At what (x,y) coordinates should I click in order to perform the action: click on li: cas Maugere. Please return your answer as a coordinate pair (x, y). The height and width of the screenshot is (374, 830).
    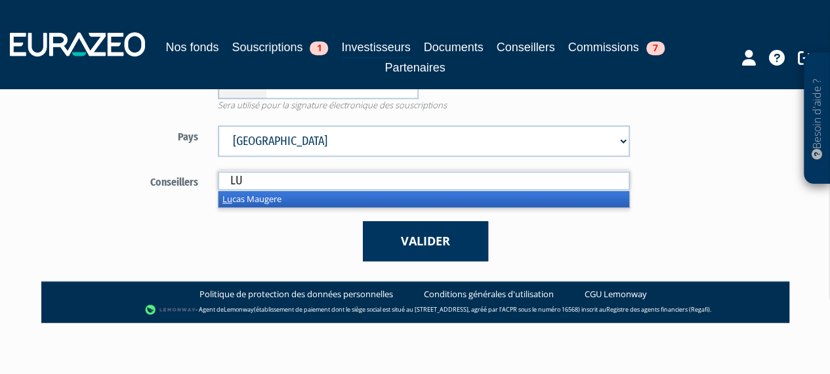
    Looking at the image, I should click on (424, 199).